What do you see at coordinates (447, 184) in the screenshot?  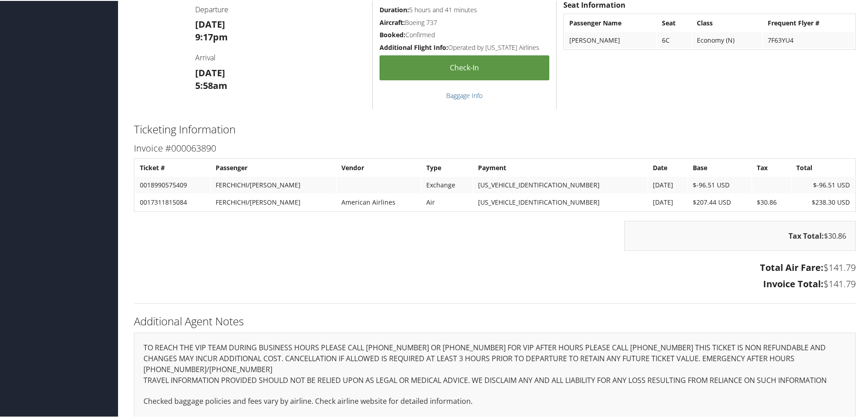 I see `td: Exchange` at bounding box center [447, 184].